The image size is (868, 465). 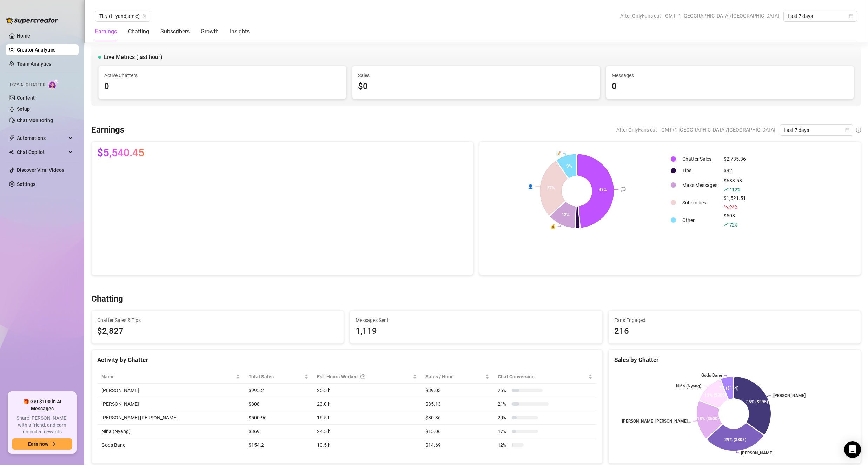 What do you see at coordinates (45, 50) in the screenshot?
I see `a: Creator Analytics` at bounding box center [45, 50].